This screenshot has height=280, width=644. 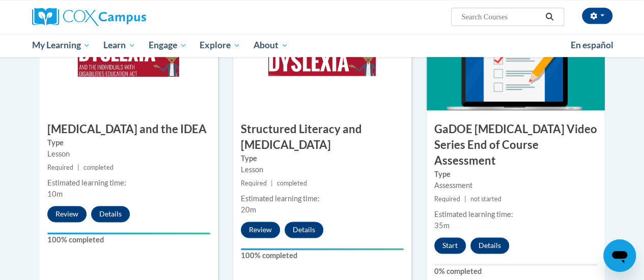 What do you see at coordinates (441, 225) in the screenshot?
I see `span: 35m` at bounding box center [441, 225].